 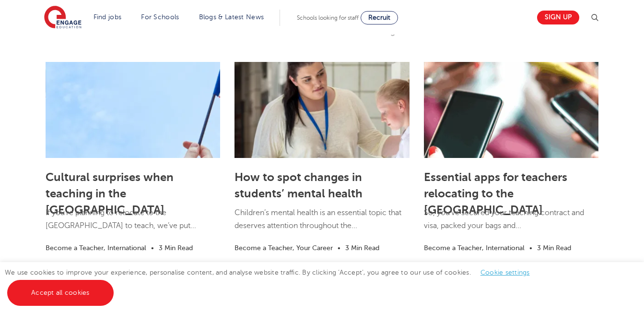 I want to click on p: Children’s mental health is an essential topic that deserves attention throughout the..., so click(x=322, y=224).